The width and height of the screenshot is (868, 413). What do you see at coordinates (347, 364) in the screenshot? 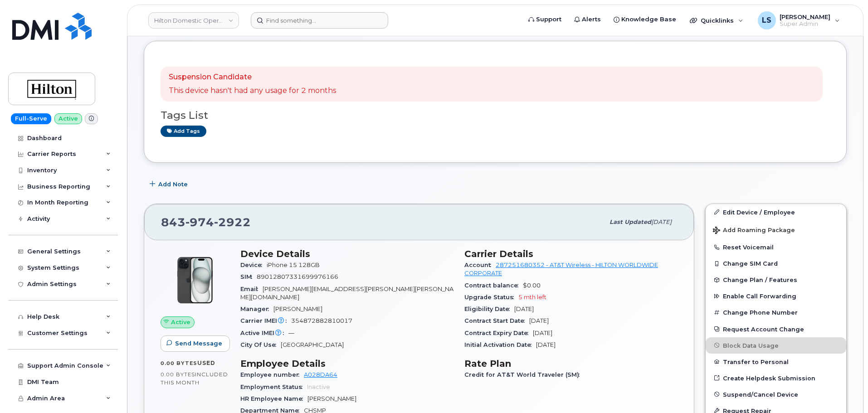
I see `h3: Employee Details` at bounding box center [347, 364].